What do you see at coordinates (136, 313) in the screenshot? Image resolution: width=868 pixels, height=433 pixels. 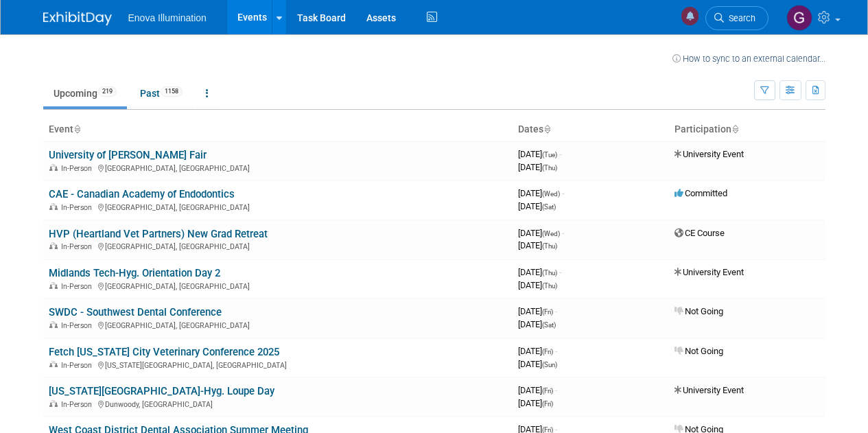 I see `a: SWDC - Southwest Dental Conference` at bounding box center [136, 313].